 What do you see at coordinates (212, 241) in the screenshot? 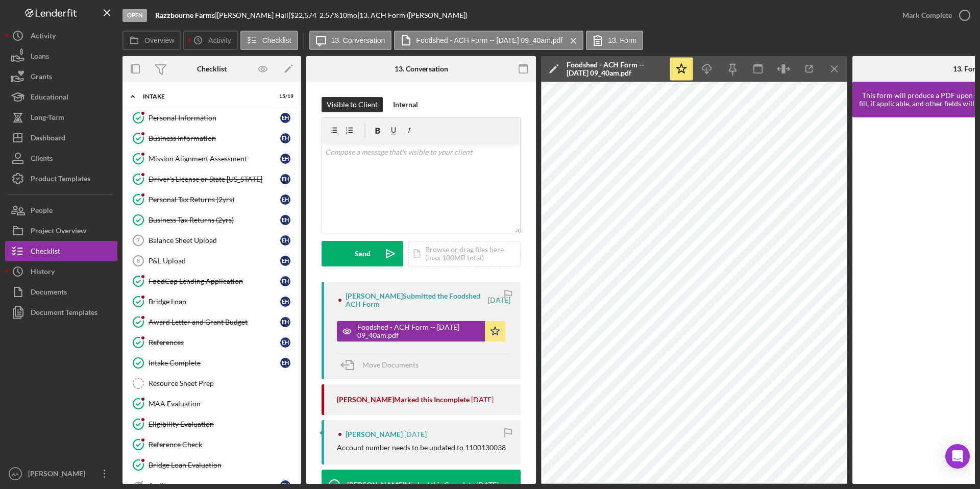
I see `a: 7Balance Sheet UploadEH` at bounding box center [212, 241].